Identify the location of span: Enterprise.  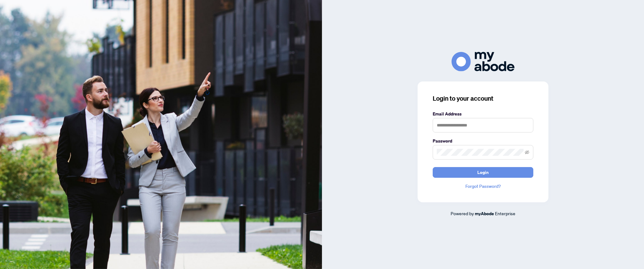
(505, 213).